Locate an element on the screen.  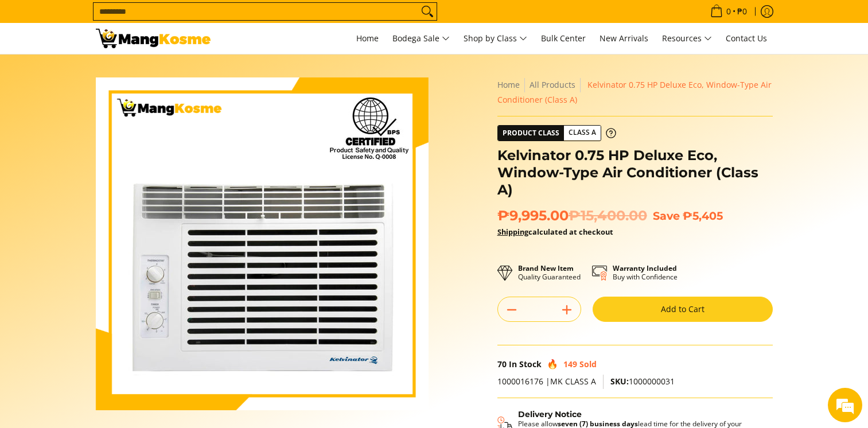
a: Resources is located at coordinates (686, 38).